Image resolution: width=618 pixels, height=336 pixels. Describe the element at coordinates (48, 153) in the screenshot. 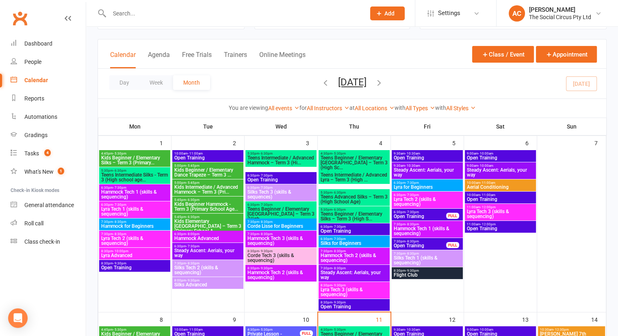

I see `a: Tasks 4` at that location.